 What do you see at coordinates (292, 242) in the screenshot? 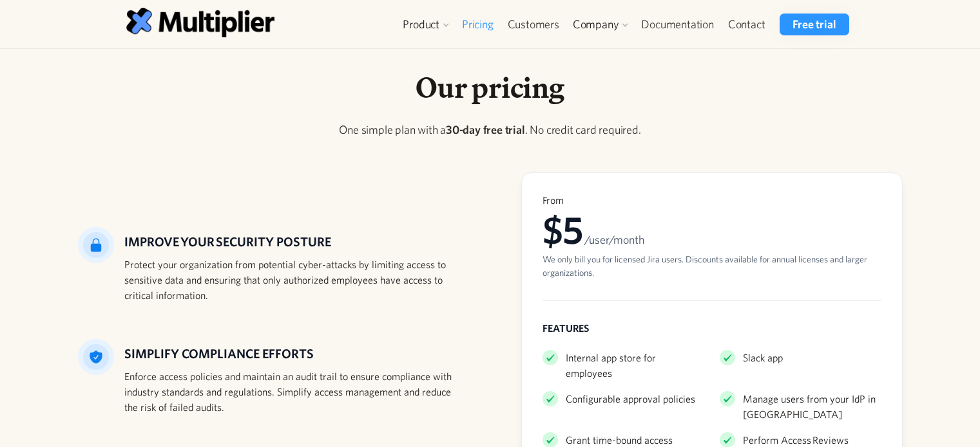
I see `h5: IMPROVE YOUR SECURITY POSTURE` at bounding box center [292, 242].